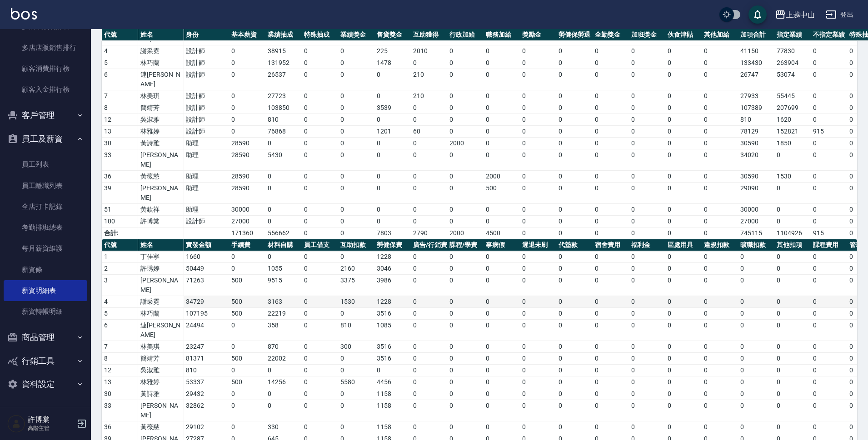 The width and height of the screenshot is (868, 440). What do you see at coordinates (538, 35) in the screenshot?
I see `th: 獎勵金` at bounding box center [538, 35].